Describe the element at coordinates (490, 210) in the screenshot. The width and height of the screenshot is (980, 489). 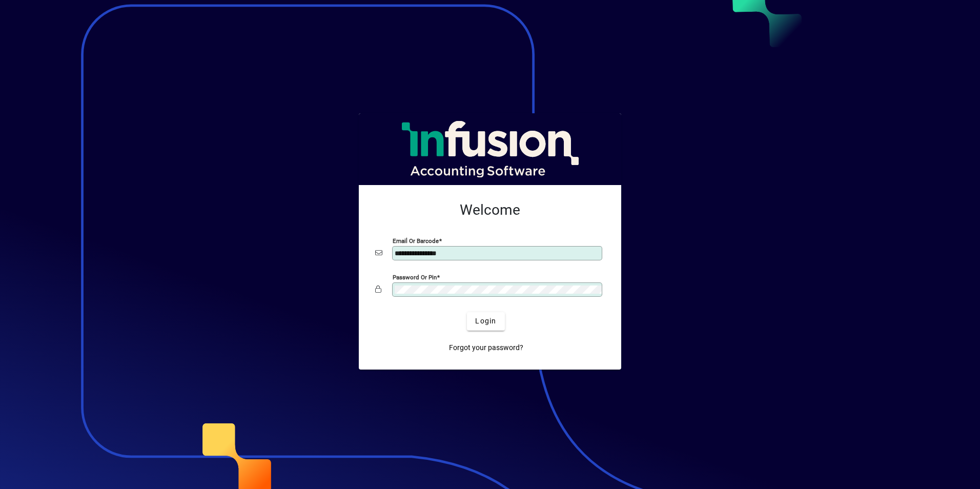
I see `h2: Welcome` at that location.